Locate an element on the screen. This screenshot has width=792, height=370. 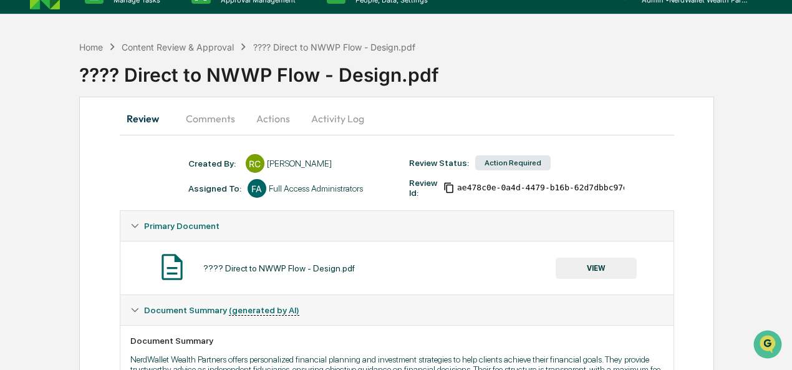
div: Action Required is located at coordinates (513, 163).